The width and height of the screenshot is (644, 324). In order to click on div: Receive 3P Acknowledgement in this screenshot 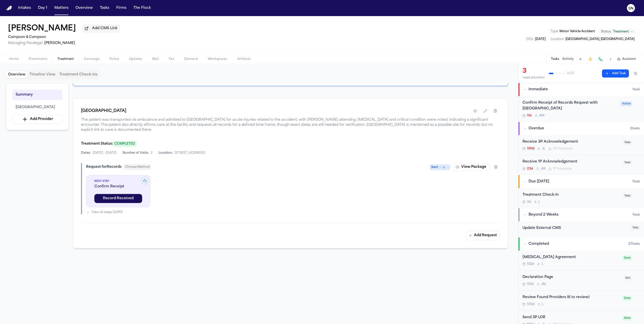, I will do `click(571, 142)`.